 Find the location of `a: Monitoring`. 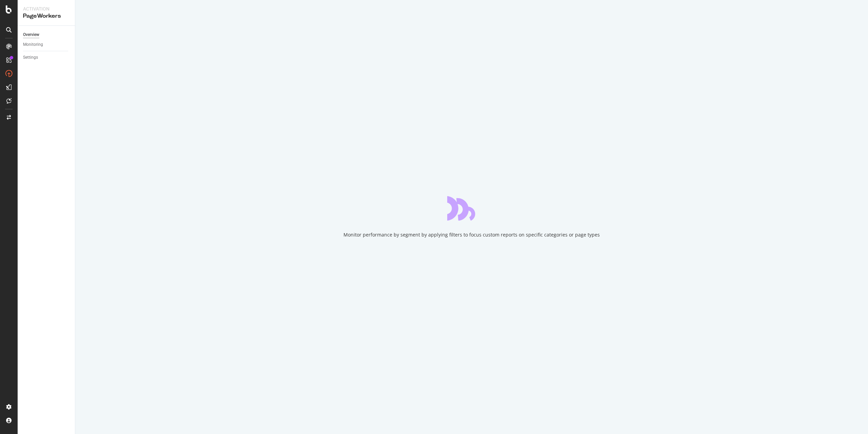

a: Monitoring is located at coordinates (47, 44).